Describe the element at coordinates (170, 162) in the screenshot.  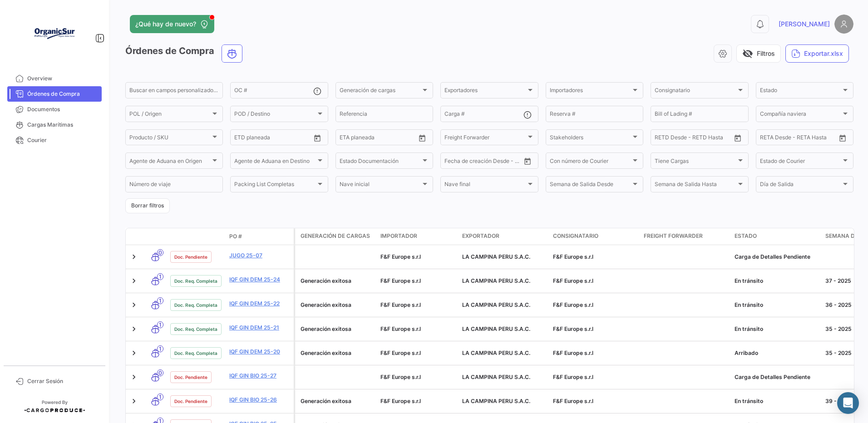
I see `span: Agente de Aduana en Origen` at that location.